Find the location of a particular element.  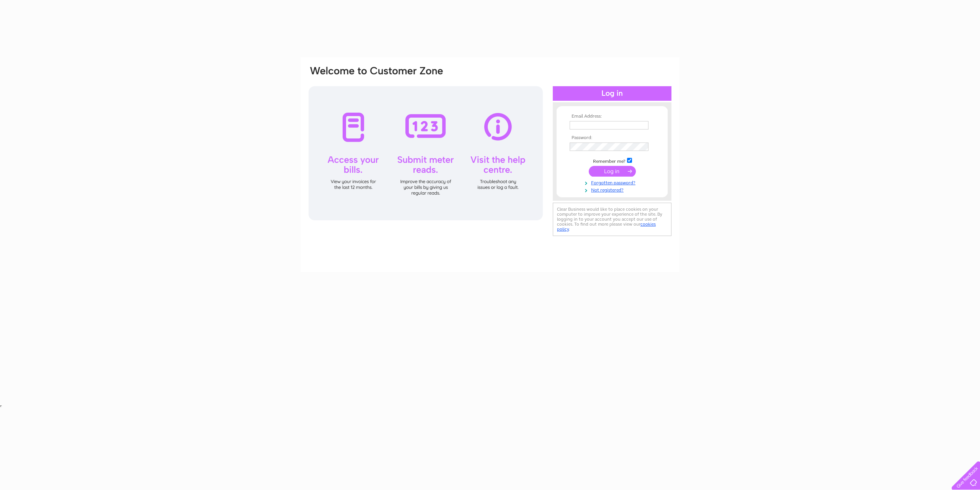

a: cookies policy is located at coordinates (606, 226).